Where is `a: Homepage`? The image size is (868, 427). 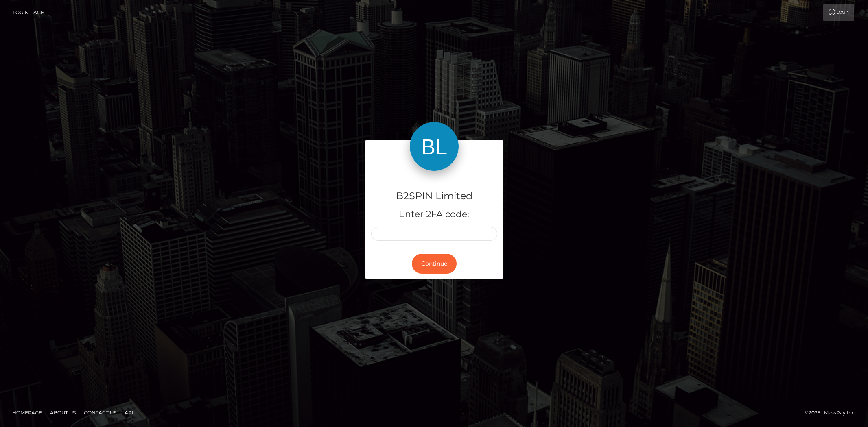
a: Homepage is located at coordinates (27, 413).